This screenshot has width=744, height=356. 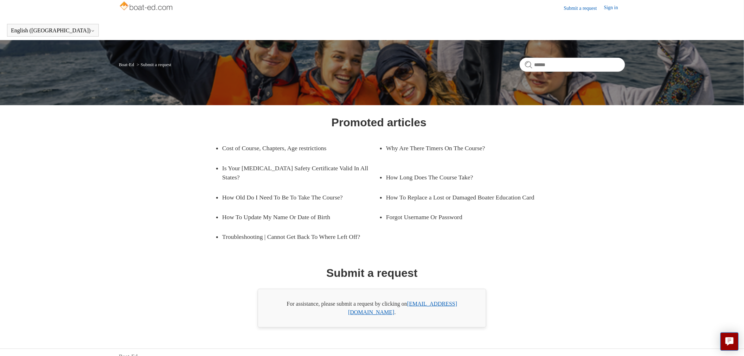 What do you see at coordinates (372, 308) in the screenshot?
I see `div: For assistance, please submit a request by clicking on .` at bounding box center [372, 308].